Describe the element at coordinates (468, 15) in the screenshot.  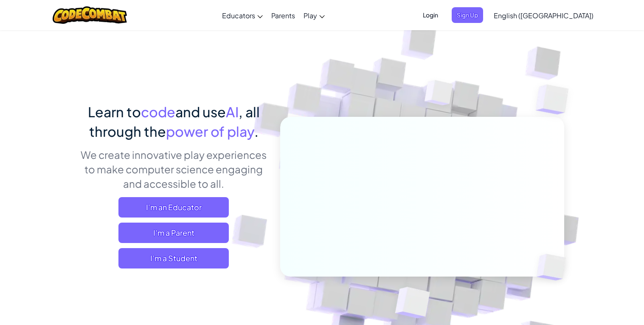
I see `button: Sign Up` at that location.